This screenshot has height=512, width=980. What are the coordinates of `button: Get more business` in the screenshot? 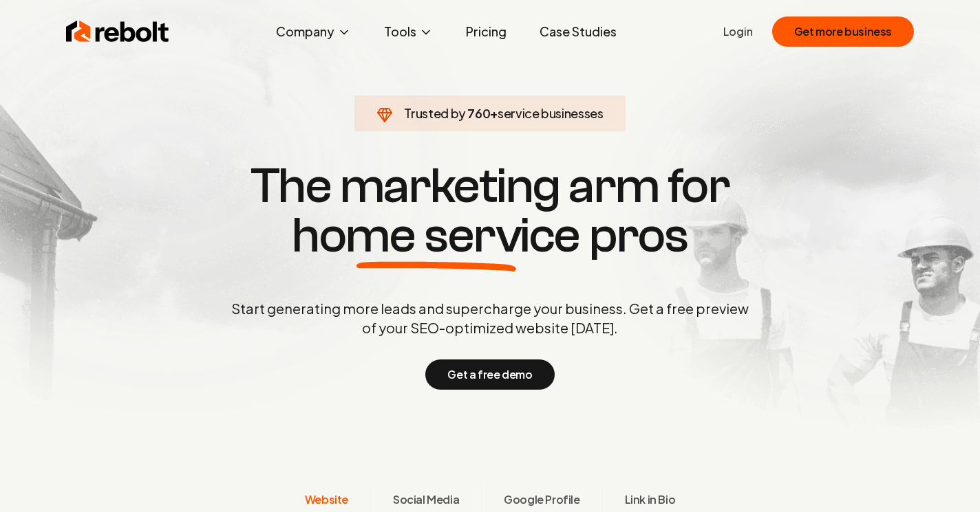 It's located at (843, 32).